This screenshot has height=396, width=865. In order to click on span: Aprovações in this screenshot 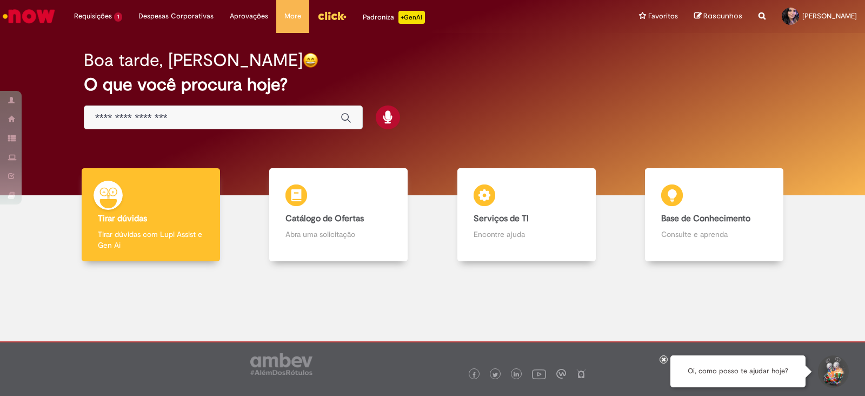, I will do `click(249, 16)`.